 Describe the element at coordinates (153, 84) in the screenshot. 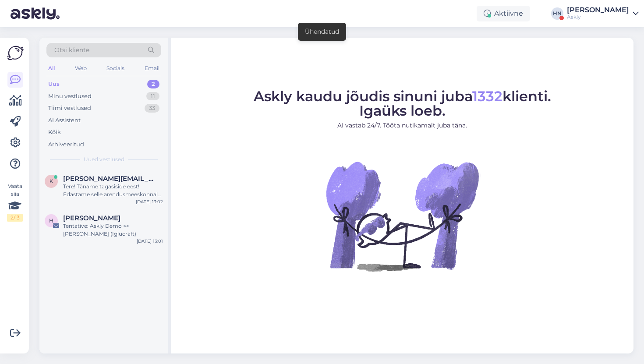

I see `div: 2` at that location.